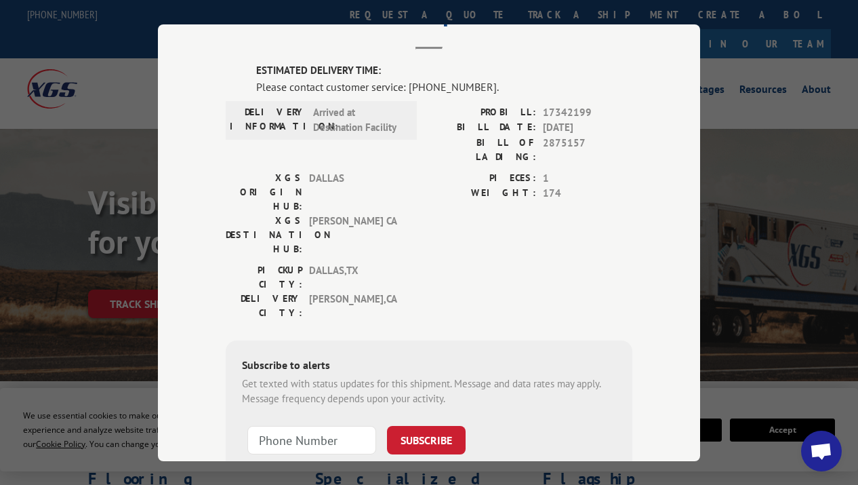  I want to click on span: DALLAS , TX, so click(354, 276).